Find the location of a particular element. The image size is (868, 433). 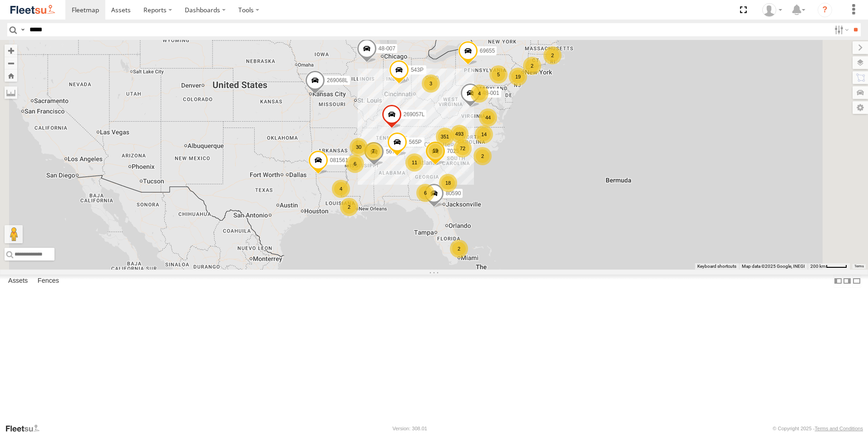

div: 493 is located at coordinates (460, 134).